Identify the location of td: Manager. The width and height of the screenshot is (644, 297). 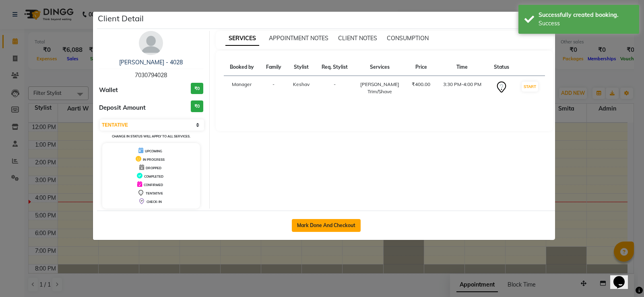
(242, 88).